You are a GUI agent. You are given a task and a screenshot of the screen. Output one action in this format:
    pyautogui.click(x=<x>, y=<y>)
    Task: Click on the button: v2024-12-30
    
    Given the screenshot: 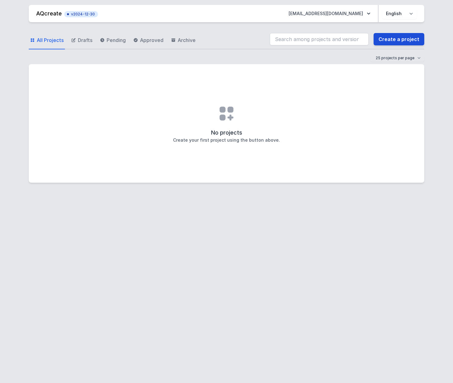 What is the action you would take?
    pyautogui.click(x=81, y=14)
    